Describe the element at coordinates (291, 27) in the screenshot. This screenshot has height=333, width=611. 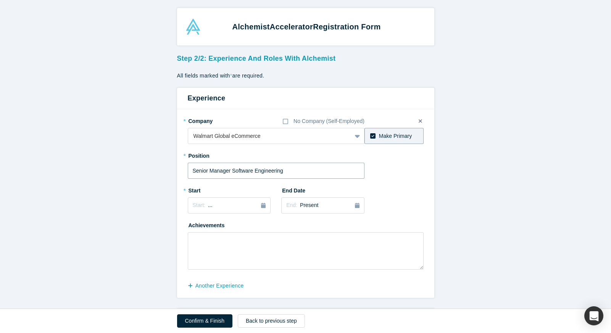
I see `span: Accelerator` at that location.